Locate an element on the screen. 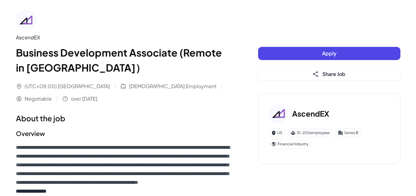 This screenshot has height=196, width=416. div: US is located at coordinates (277, 133).